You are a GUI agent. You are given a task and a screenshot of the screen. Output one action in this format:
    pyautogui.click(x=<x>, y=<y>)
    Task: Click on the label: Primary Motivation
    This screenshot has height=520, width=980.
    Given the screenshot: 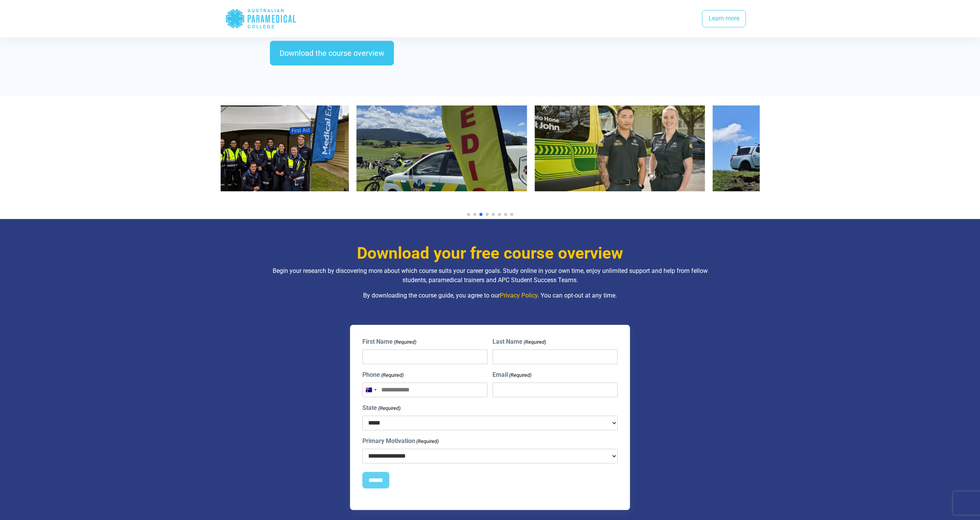 What is the action you would take?
    pyautogui.click(x=400, y=441)
    